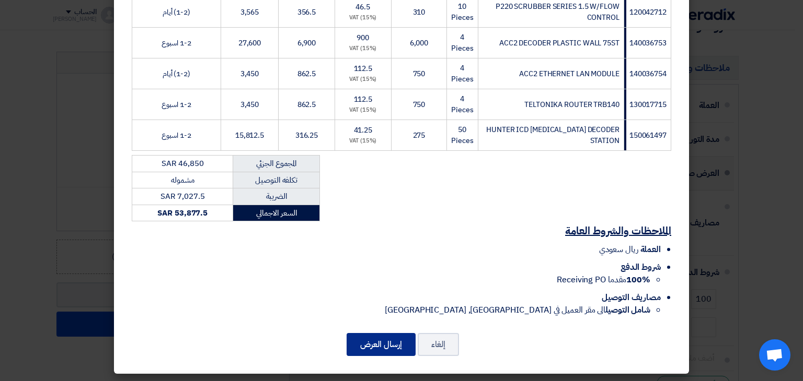 This screenshot has height=381, width=803. What do you see at coordinates (276, 213) in the screenshot?
I see `td: السعر الاجمالي` at bounding box center [276, 213].